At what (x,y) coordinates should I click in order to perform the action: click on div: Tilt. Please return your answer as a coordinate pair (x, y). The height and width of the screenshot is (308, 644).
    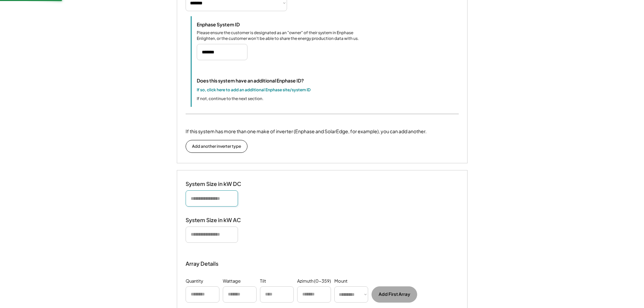
    Looking at the image, I should click on (263, 281).